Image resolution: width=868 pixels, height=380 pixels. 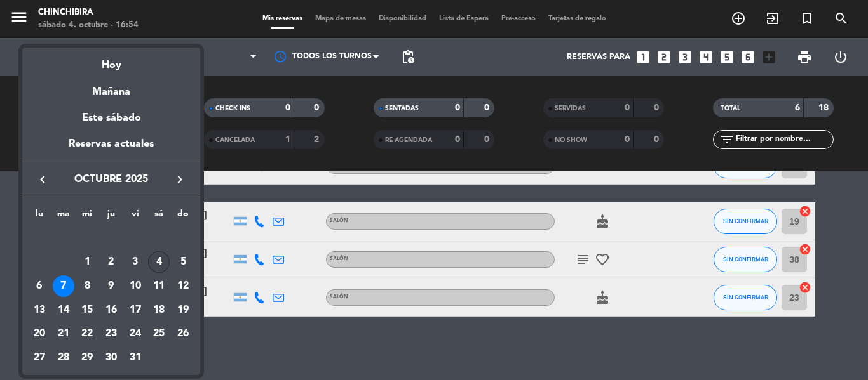 What do you see at coordinates (183, 286) in the screenshot?
I see `td: 12 de octubre de 2025` at bounding box center [183, 286].